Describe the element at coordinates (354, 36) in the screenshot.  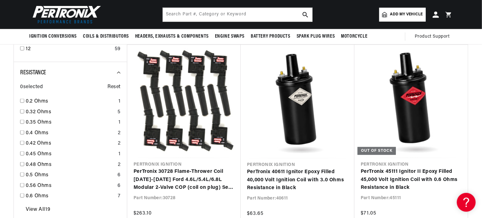
I see `span: Motorcycle` at that location.